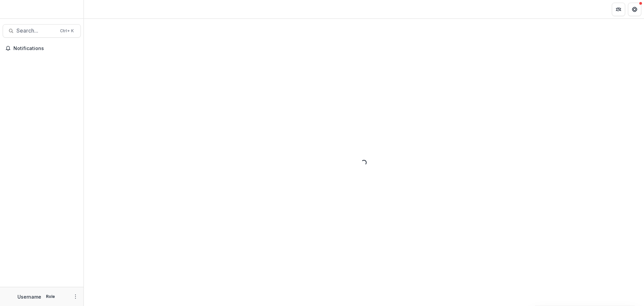 This screenshot has height=306, width=644. Describe the element at coordinates (635, 9) in the screenshot. I see `button: Get Help` at that location.